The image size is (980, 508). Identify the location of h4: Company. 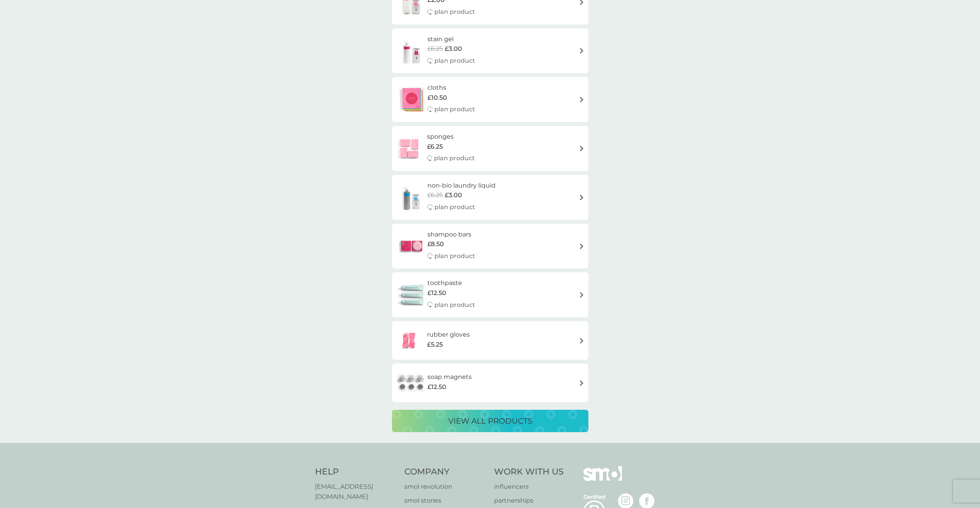
(445, 472).